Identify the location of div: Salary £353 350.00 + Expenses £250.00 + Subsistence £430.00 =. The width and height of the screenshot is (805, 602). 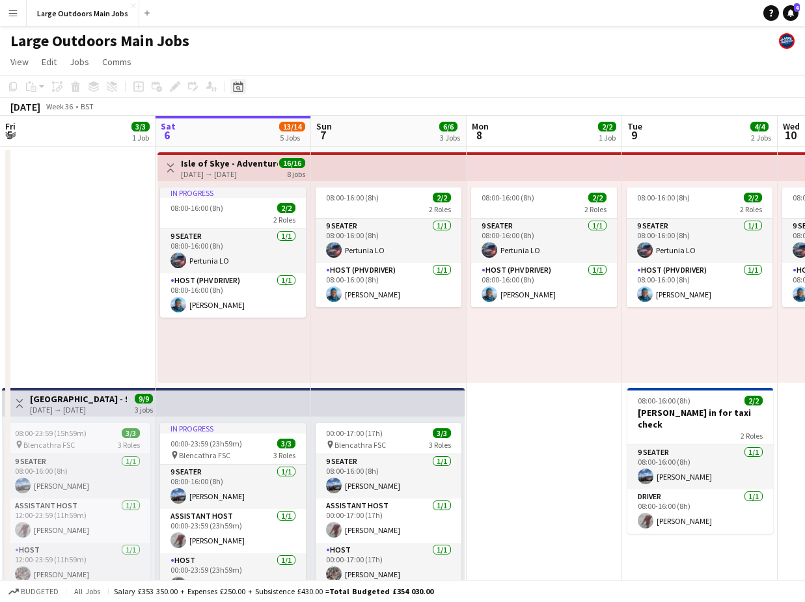
(273, 591).